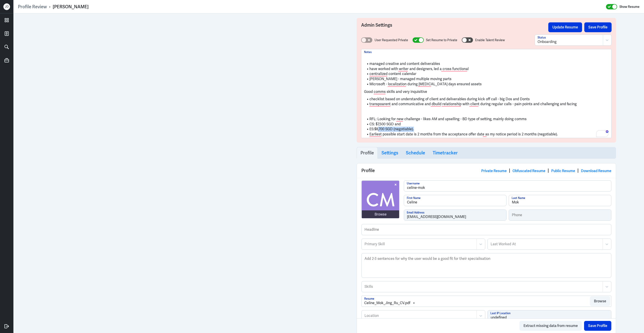  Describe the element at coordinates (387, 303) in the screenshot. I see `div: Celine_Mok_Jing_Ru_CV.pdf` at that location.